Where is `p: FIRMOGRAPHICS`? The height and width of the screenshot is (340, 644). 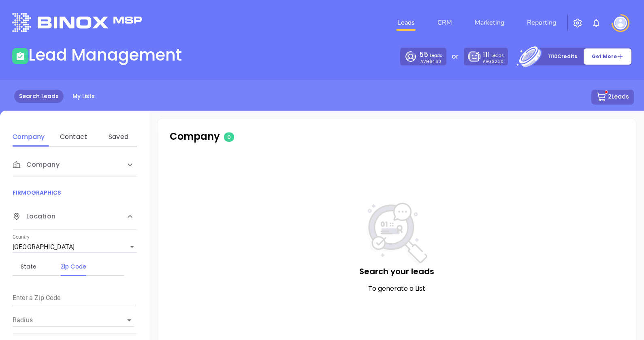 p: FIRMOGRAPHICS is located at coordinates (75, 193).